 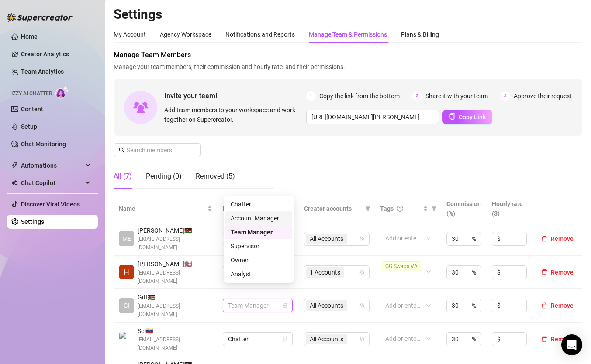 I want to click on span: Team Manager, so click(x=258, y=306).